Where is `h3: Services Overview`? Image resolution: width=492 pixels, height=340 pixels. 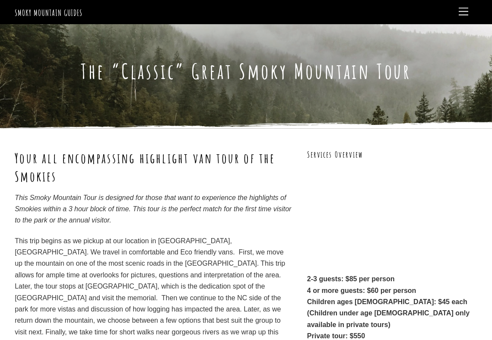 h3: Services Overview is located at coordinates (392, 155).